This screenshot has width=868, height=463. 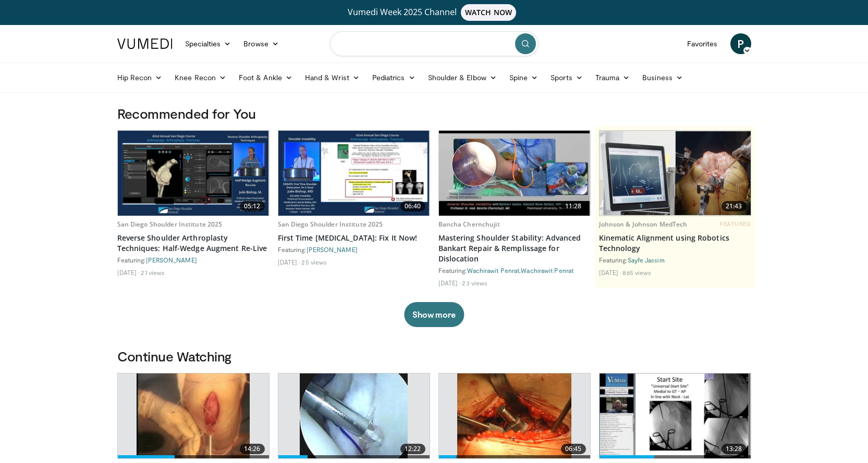 I want to click on div: Featuring: ,, so click(x=514, y=271).